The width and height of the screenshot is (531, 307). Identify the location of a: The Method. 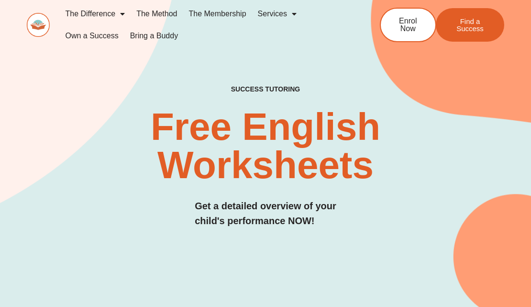
(156, 14).